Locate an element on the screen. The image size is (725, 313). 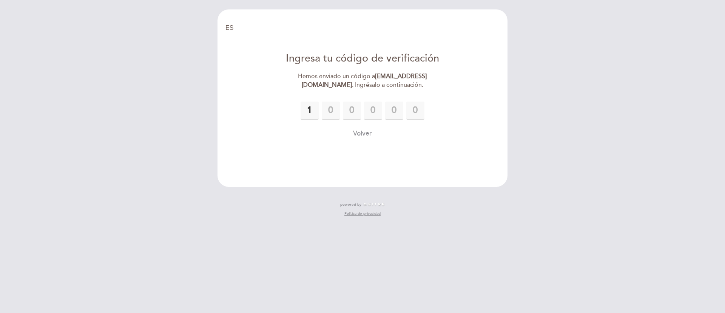
a: Política de privacidad is located at coordinates (362, 214).